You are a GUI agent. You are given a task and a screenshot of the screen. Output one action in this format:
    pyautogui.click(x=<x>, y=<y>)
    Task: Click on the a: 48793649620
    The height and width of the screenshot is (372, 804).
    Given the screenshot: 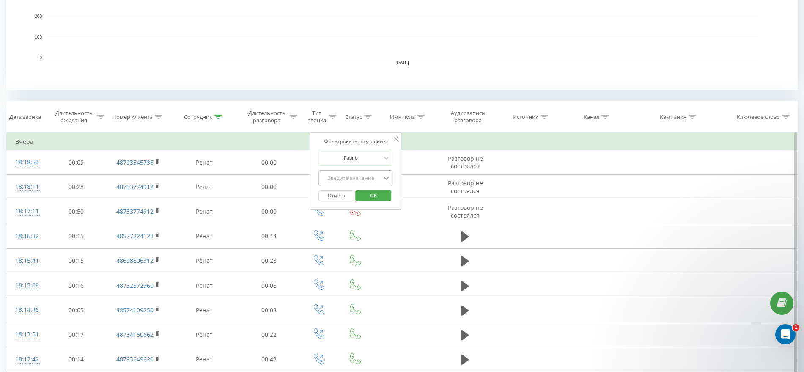 What is the action you would take?
    pyautogui.click(x=135, y=359)
    